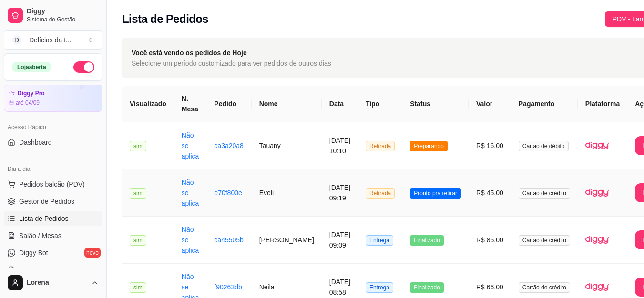 Image resolution: width=644 pixels, height=298 pixels. What do you see at coordinates (490, 146) in the screenshot?
I see `td: R$ 16,00` at bounding box center [490, 146].